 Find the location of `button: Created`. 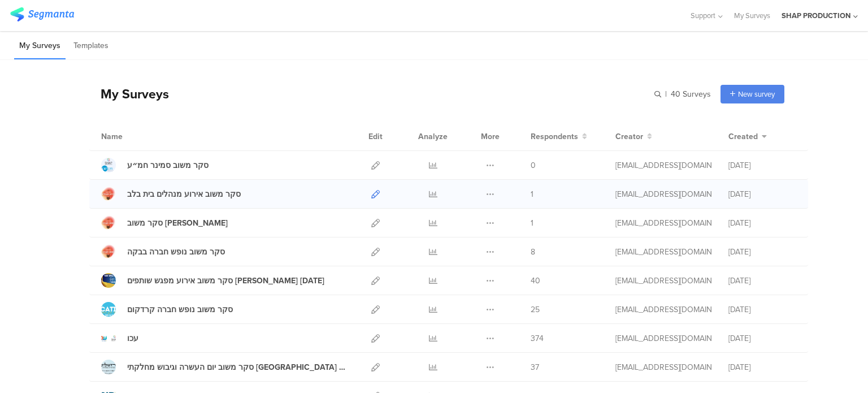

button: Created is located at coordinates (748, 136).